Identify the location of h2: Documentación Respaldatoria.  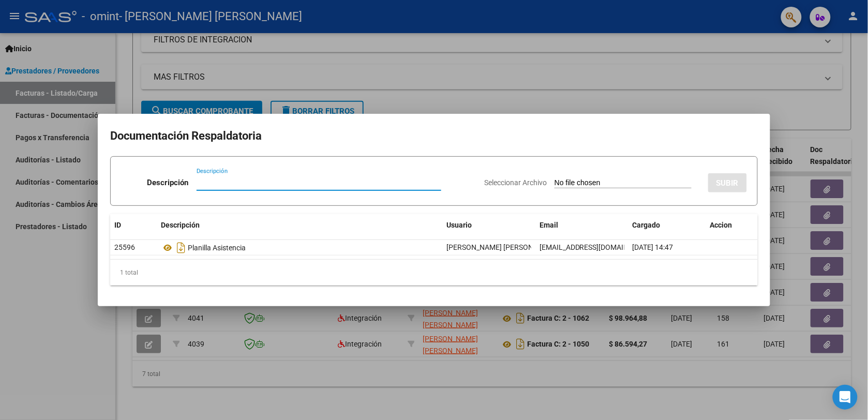
(434, 136).